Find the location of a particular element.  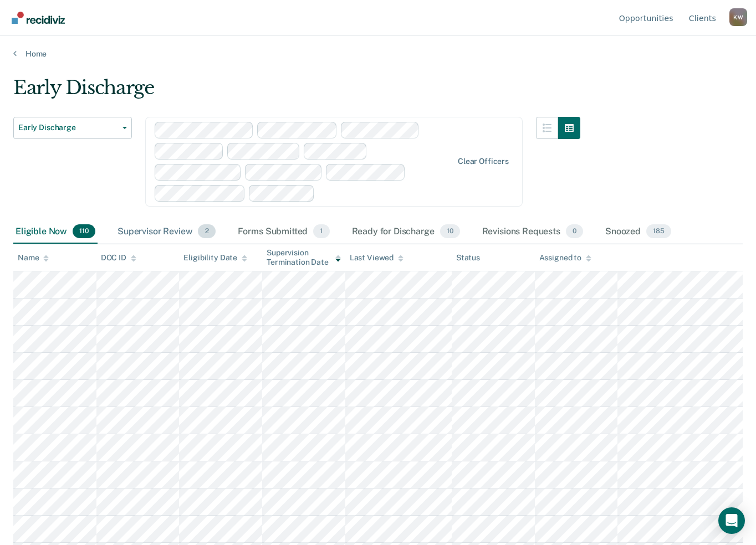

div: Assigned to is located at coordinates (565, 258).